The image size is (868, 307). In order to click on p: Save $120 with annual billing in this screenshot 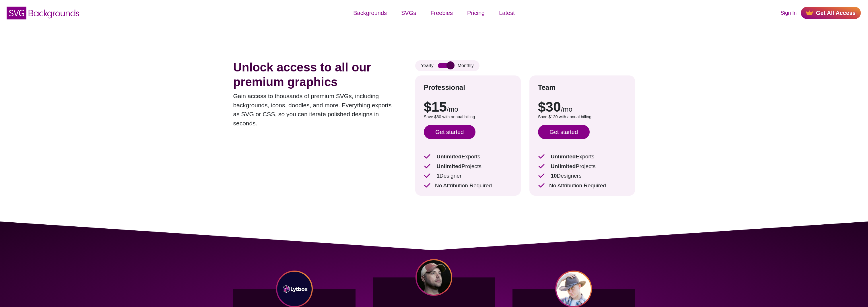, I will do `click(582, 117)`.